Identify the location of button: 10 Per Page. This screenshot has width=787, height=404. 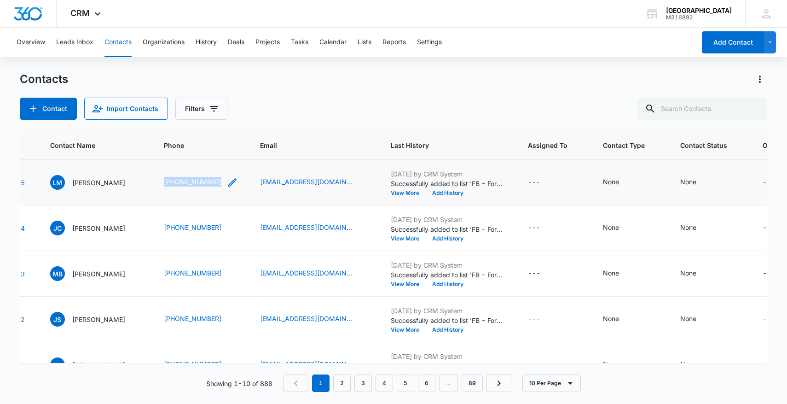
(551, 383).